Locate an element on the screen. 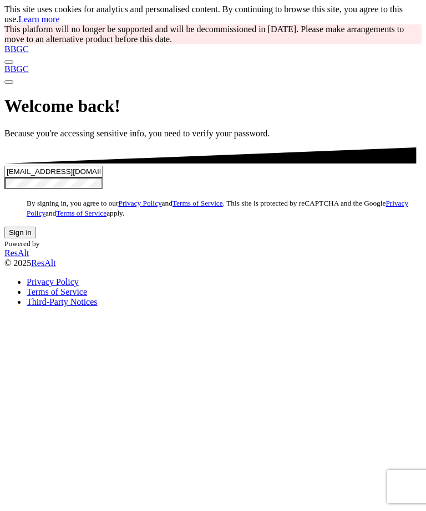 The height and width of the screenshot is (511, 426). h1: Welcome back! is located at coordinates (213, 106).